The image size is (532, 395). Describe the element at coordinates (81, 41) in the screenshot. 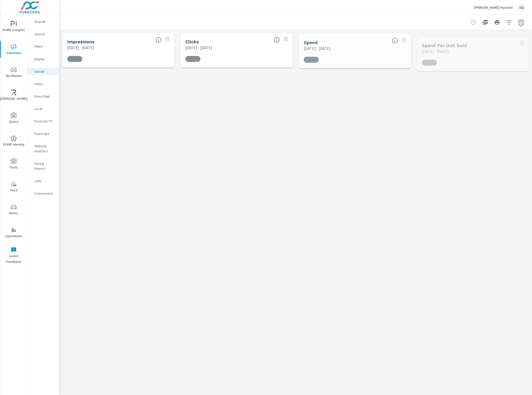

I see `h5: Impressions` at that location.